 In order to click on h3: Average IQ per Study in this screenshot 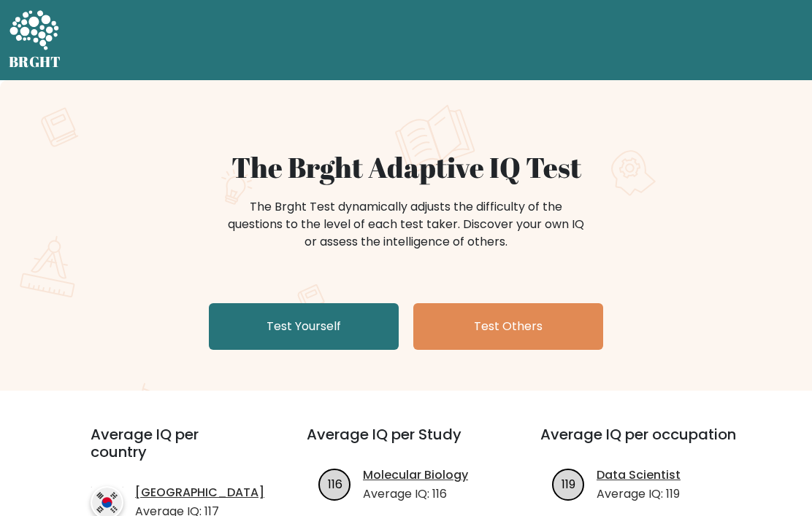, I will do `click(406, 443)`.